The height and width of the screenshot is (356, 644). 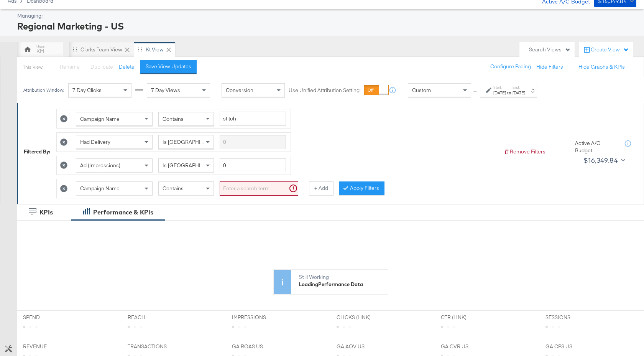 I want to click on label: Start:, so click(x=499, y=87).